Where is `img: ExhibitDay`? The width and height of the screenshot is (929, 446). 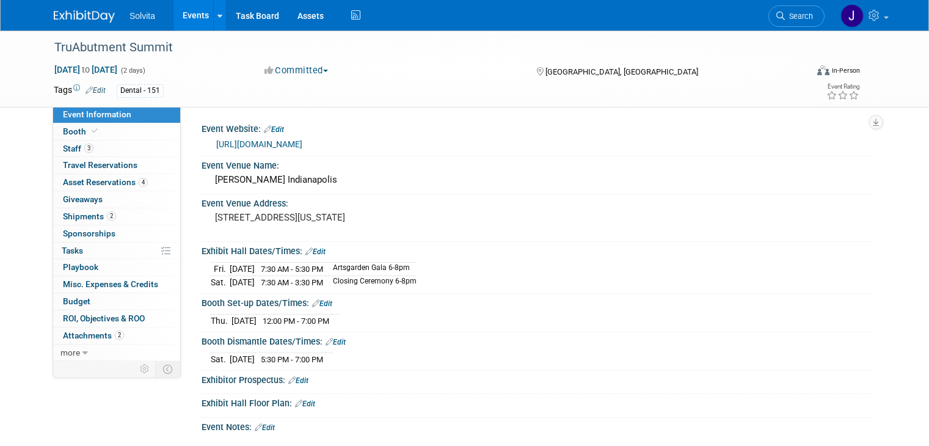 img: ExhibitDay is located at coordinates (84, 16).